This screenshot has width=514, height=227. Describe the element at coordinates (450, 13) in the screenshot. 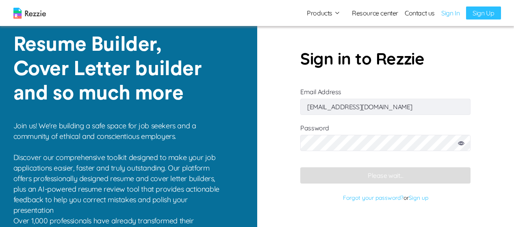

I see `a: Sign In` at that location.